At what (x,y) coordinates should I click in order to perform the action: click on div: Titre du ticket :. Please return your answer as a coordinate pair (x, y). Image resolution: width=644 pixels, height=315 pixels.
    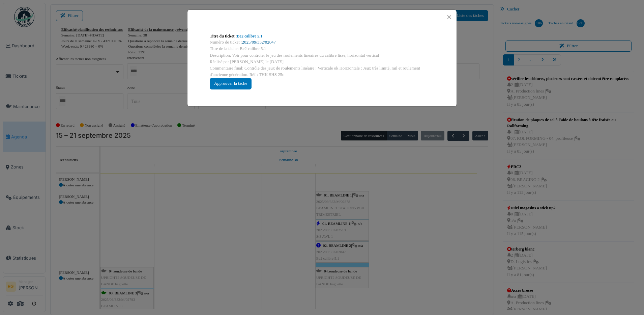
    Looking at the image, I should click on (322, 36).